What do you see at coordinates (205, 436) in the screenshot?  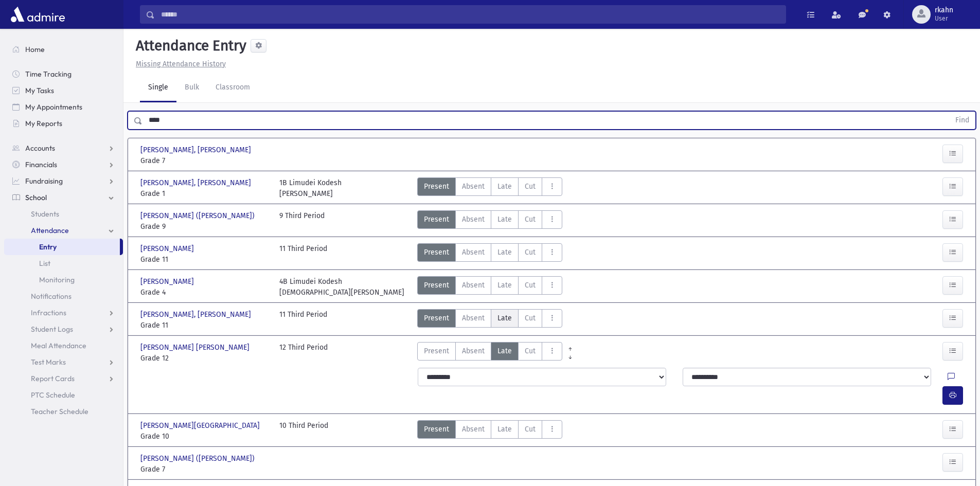 I see `span: Grade 10` at bounding box center [205, 436].